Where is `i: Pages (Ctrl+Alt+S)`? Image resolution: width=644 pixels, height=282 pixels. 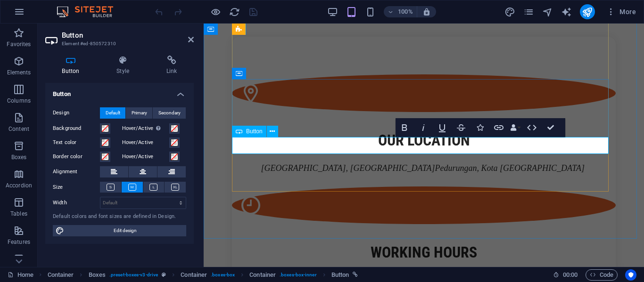 i: Pages (Ctrl+Alt+S) is located at coordinates (528, 11).